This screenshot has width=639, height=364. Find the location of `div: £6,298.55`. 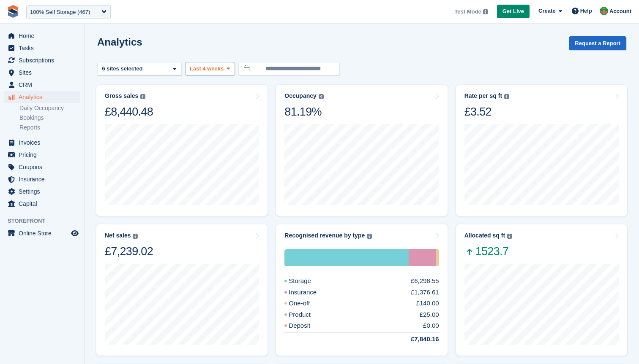

div: £6,298.55 is located at coordinates (425, 281).